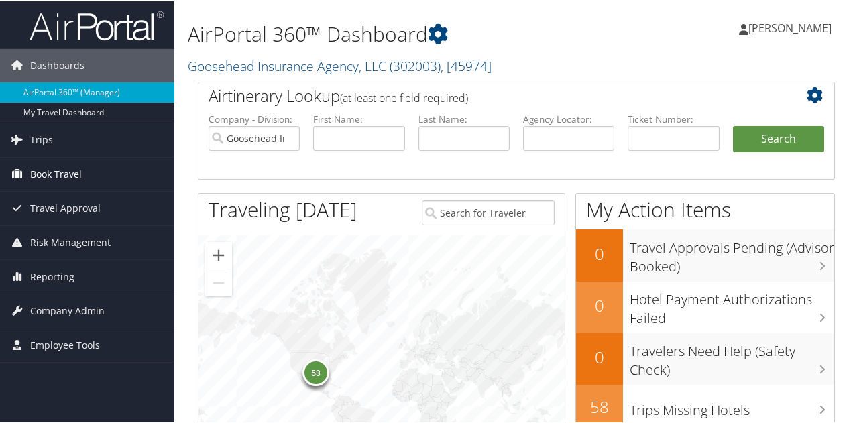  Describe the element at coordinates (404, 97) in the screenshot. I see `span: (at least one field required)` at that location.